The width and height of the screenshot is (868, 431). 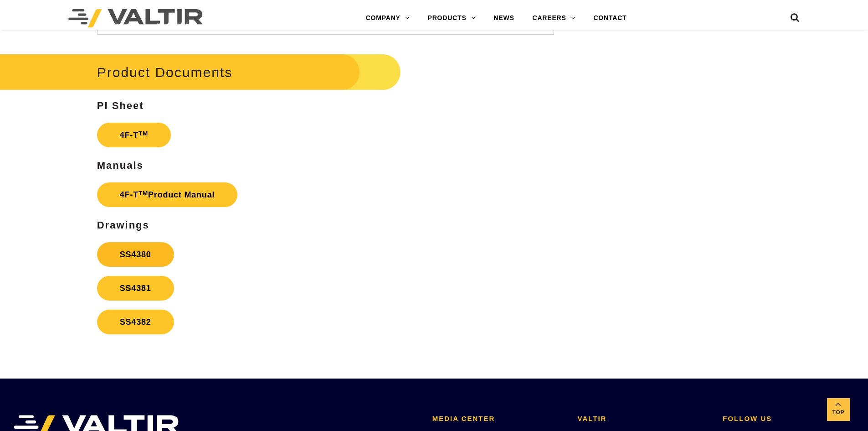 What do you see at coordinates (135, 254) in the screenshot?
I see `a: SS4380` at bounding box center [135, 254].